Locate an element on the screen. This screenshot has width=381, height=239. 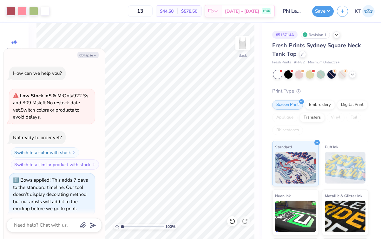
div: Vinyl is located at coordinates (336, 118).